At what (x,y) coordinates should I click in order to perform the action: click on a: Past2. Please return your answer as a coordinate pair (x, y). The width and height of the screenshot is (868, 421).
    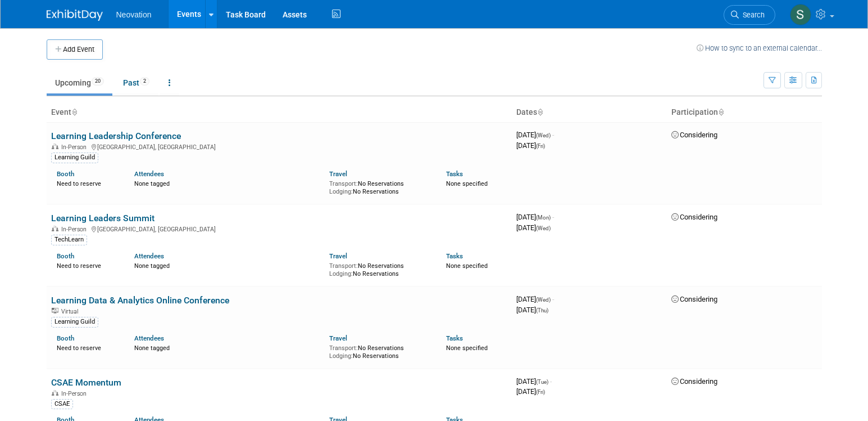
    Looking at the image, I should click on (136, 83).